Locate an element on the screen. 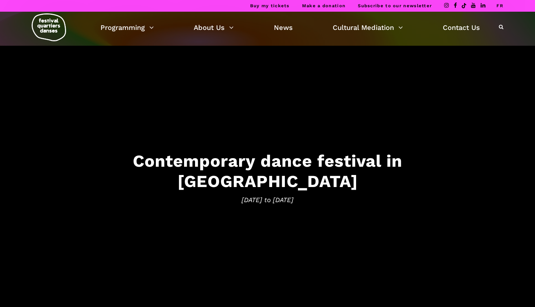 This screenshot has width=535, height=307. a: FR is located at coordinates (500, 6).